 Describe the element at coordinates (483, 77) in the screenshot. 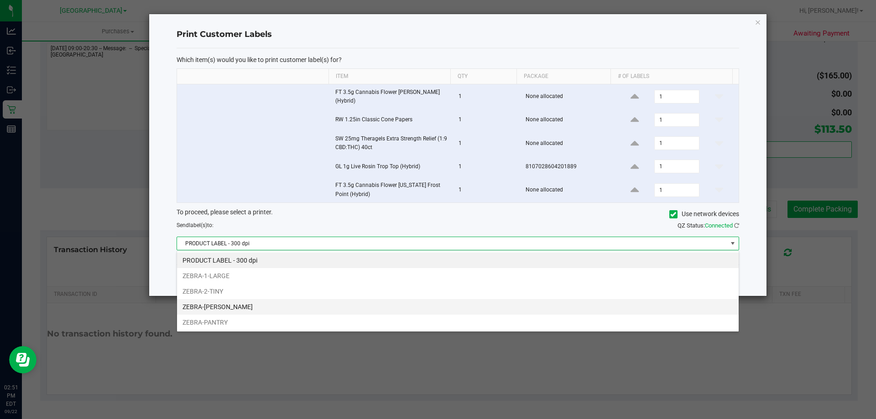

I see `th: Qty` at that location.